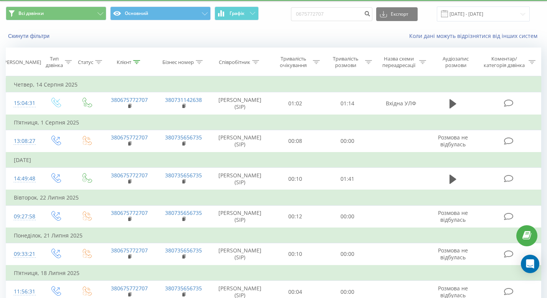  What do you see at coordinates (178, 62) in the screenshot?
I see `div: Бізнес номер` at bounding box center [178, 62].